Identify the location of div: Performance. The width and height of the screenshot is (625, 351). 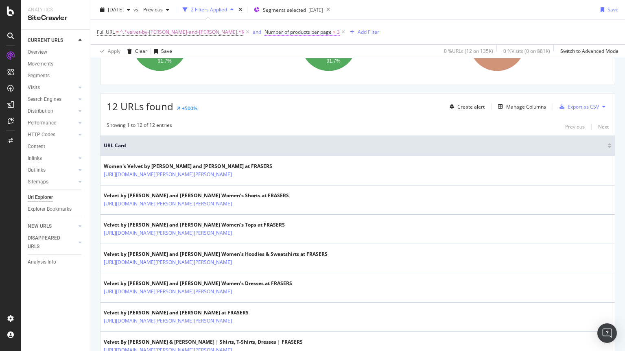
(42, 123).